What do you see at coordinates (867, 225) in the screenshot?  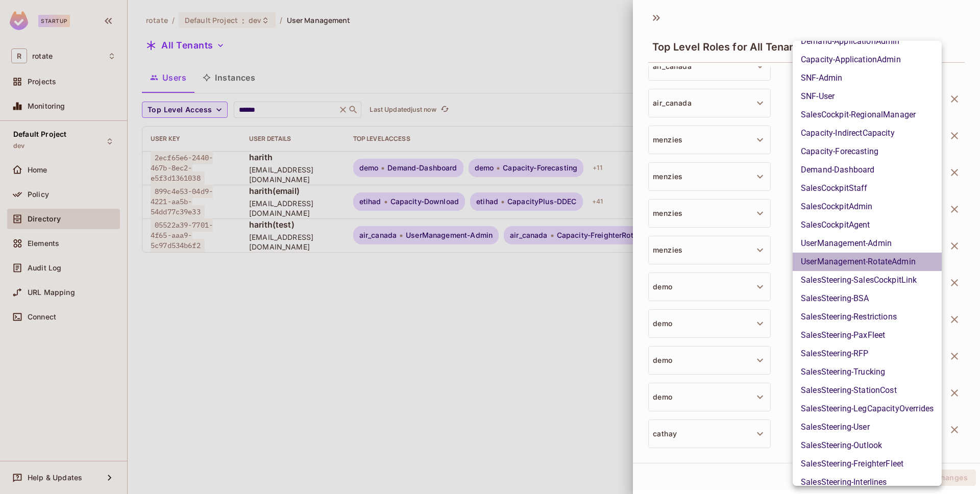 I see `li: SalesCockpitAgent` at bounding box center [867, 225].